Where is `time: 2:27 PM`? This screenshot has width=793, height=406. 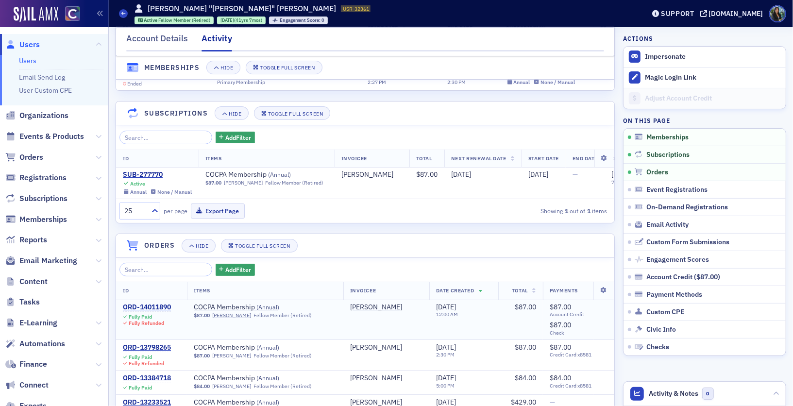 time: 2:27 PM is located at coordinates (377, 82).